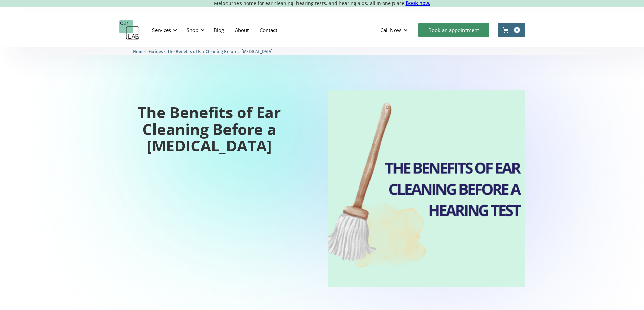 The width and height of the screenshot is (644, 310). I want to click on a: Guides, so click(156, 51).